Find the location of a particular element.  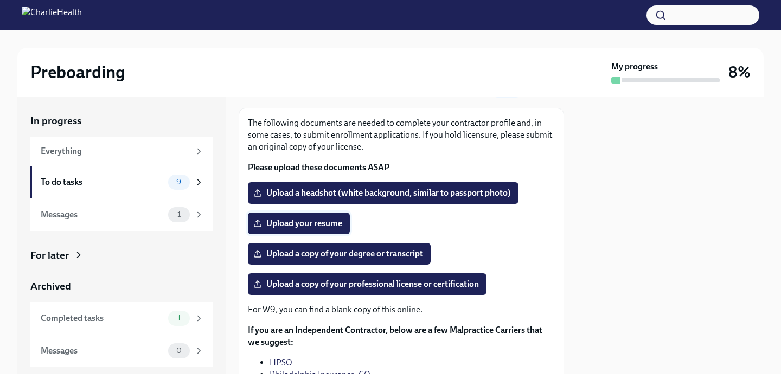

a: Archived is located at coordinates (122, 287).